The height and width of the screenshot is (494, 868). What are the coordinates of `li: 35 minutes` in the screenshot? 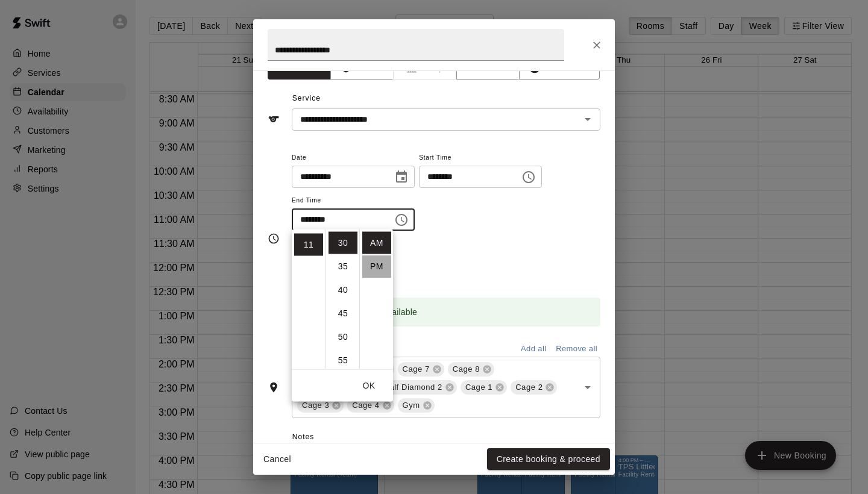 It's located at (343, 267).